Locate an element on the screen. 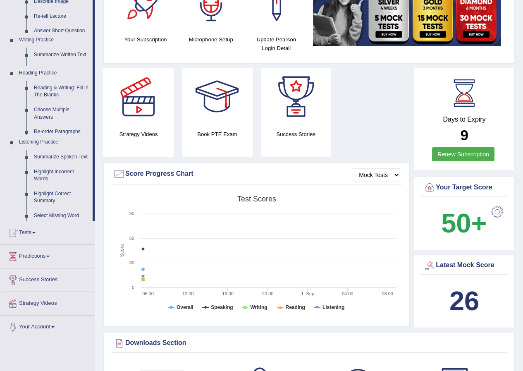  b: 9 is located at coordinates (464, 135).